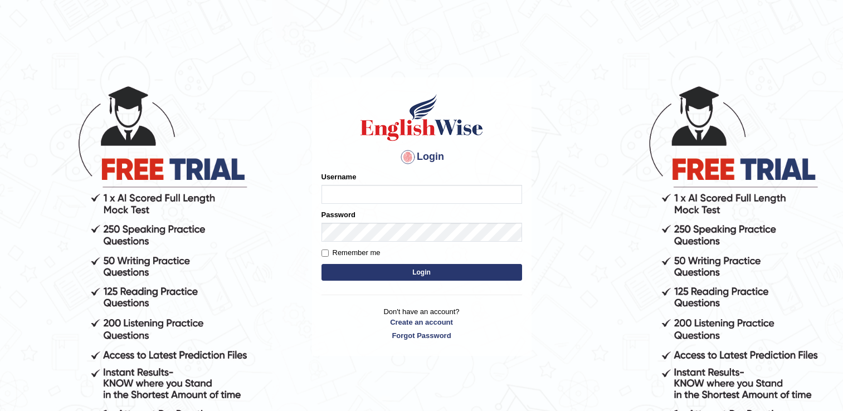 Image resolution: width=843 pixels, height=411 pixels. Describe the element at coordinates (422, 118) in the screenshot. I see `img: Logo of English Wise sign in for intelligent practice with AI` at that location.